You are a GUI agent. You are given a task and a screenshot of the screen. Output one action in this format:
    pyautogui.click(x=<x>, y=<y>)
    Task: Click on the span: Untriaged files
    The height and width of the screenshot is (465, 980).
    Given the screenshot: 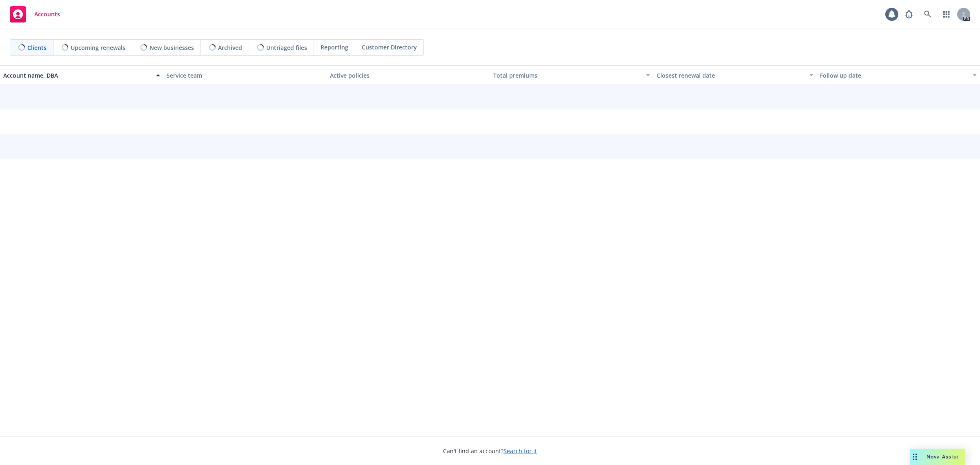 What is the action you would take?
    pyautogui.click(x=287, y=48)
    